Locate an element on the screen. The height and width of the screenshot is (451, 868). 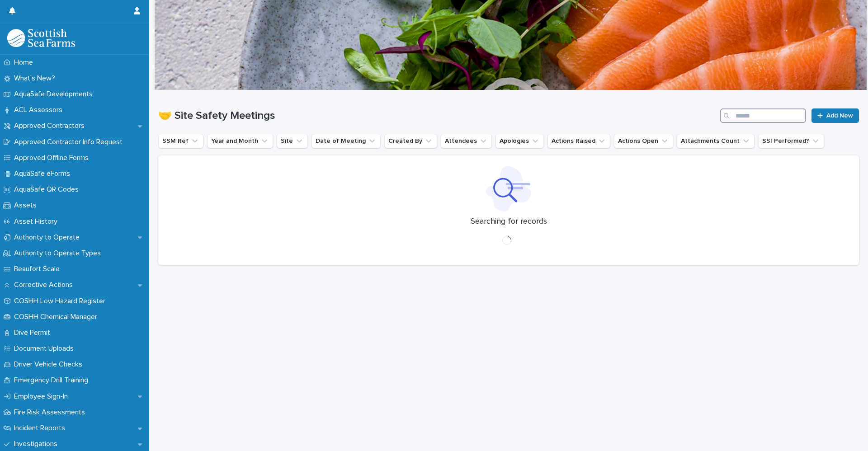
p: Incident Reports is located at coordinates (41, 428).